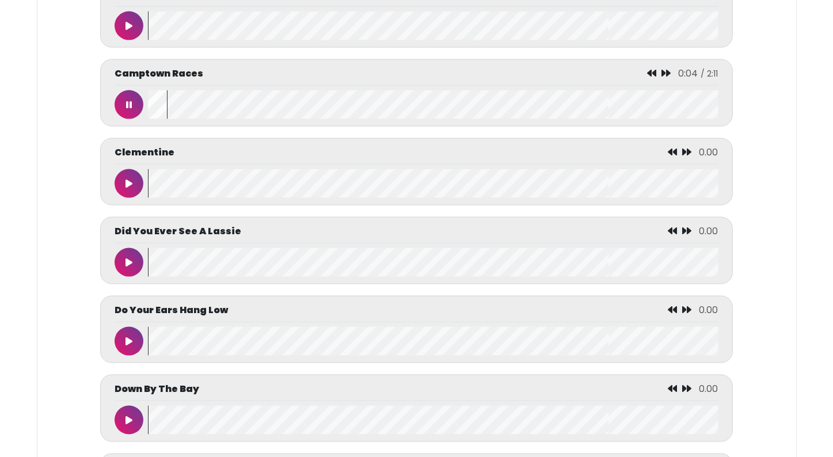 The height and width of the screenshot is (457, 833). Describe the element at coordinates (710, 74) in the screenshot. I see `span: / 2:11` at that location.